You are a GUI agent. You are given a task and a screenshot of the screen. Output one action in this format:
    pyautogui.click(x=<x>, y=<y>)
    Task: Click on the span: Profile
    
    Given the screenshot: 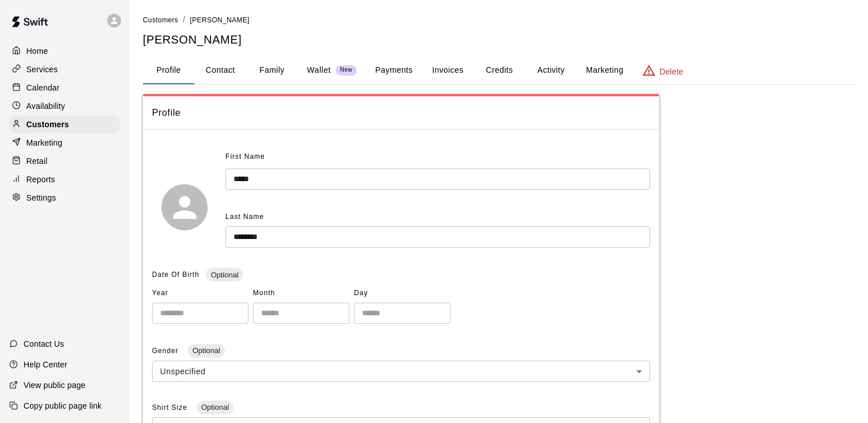 What is the action you would take?
    pyautogui.click(x=401, y=113)
    